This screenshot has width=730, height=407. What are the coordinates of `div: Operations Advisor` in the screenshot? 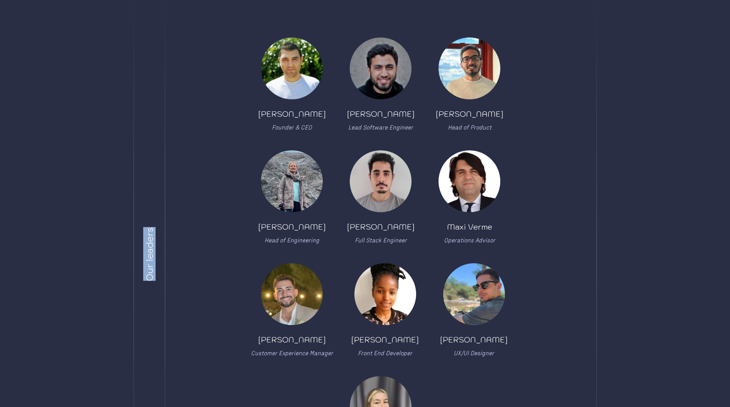 It's located at (469, 240).